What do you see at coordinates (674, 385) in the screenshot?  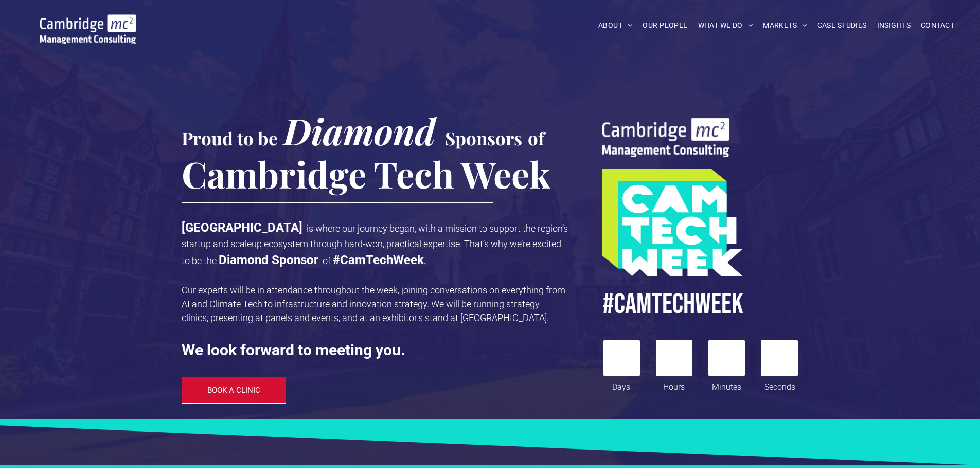 I see `div: Hours` at bounding box center [674, 385].